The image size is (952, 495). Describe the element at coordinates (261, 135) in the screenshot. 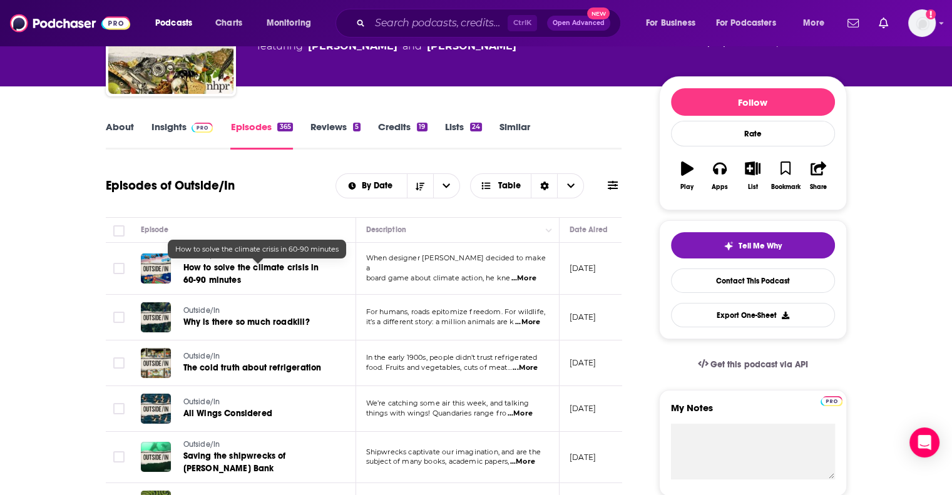

I see `a: Episodes365` at that location.